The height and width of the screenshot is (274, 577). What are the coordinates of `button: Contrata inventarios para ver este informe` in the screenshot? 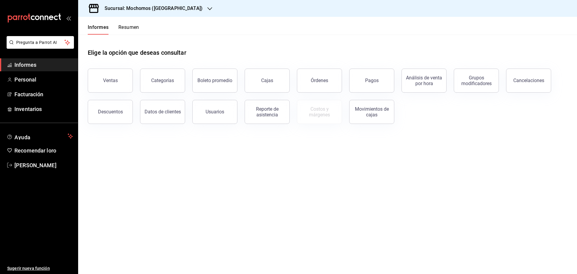 It's located at (319, 112).